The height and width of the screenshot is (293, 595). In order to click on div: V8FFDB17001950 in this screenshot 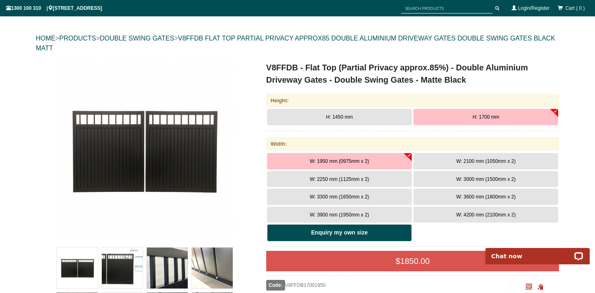, I will do `click(388, 285)`.